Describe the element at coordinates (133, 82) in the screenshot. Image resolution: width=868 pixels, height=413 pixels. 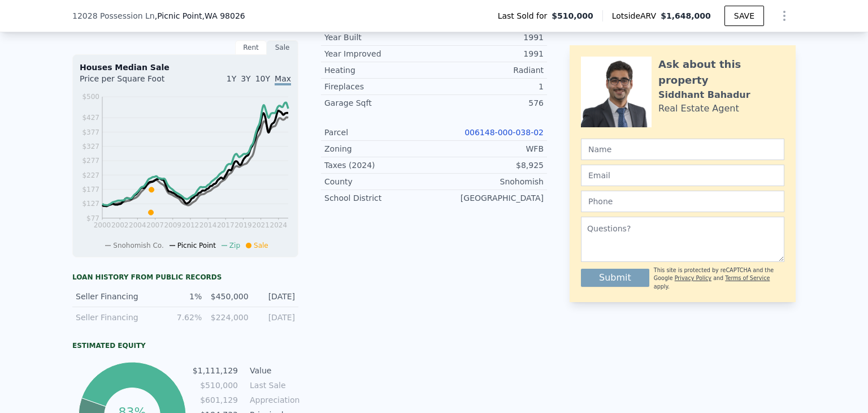
I see `div: Price per Square Foot` at that location.